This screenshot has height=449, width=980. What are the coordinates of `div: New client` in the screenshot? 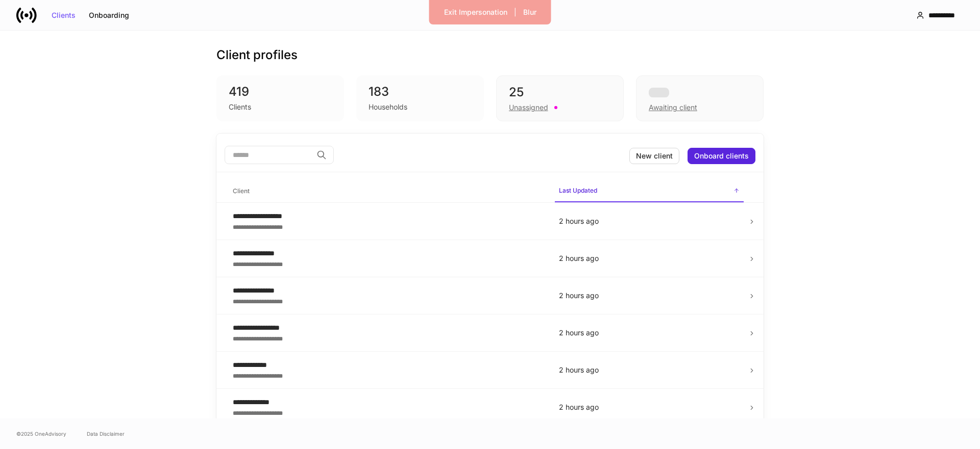 It's located at (654, 156).